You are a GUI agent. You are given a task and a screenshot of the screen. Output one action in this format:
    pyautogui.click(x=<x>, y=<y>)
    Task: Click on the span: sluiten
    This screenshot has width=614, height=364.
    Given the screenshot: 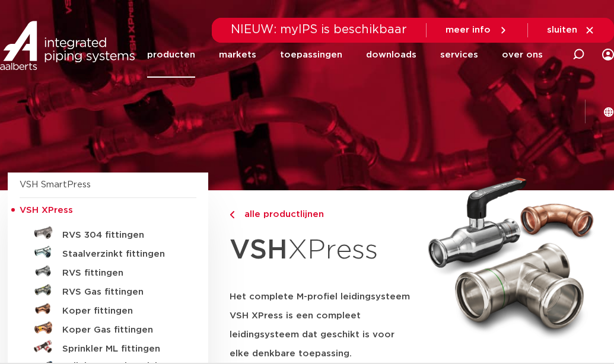 What is the action you would take?
    pyautogui.click(x=562, y=30)
    